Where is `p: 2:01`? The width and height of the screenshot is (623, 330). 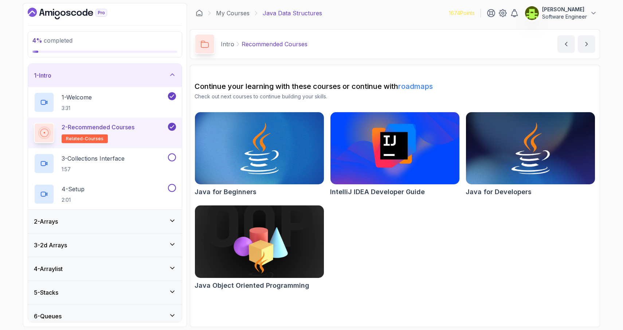 p: 2:01 is located at coordinates (73, 200).